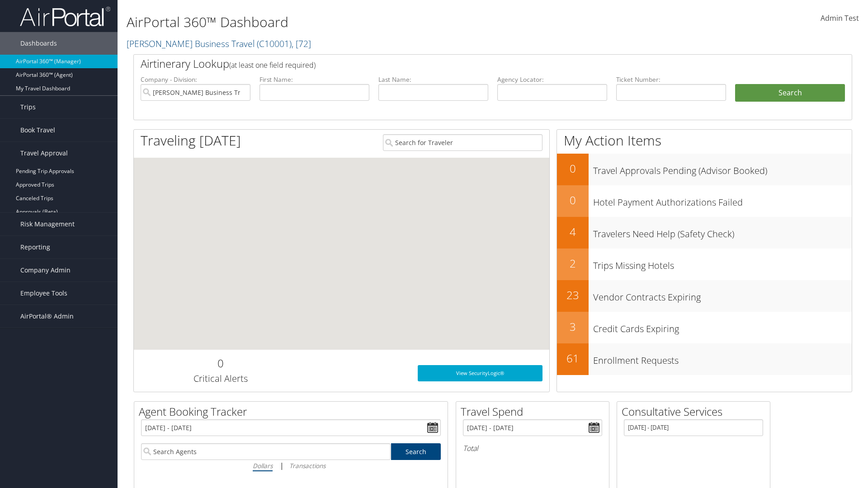 The width and height of the screenshot is (868, 488). I want to click on a: Admin Test, so click(840, 19).